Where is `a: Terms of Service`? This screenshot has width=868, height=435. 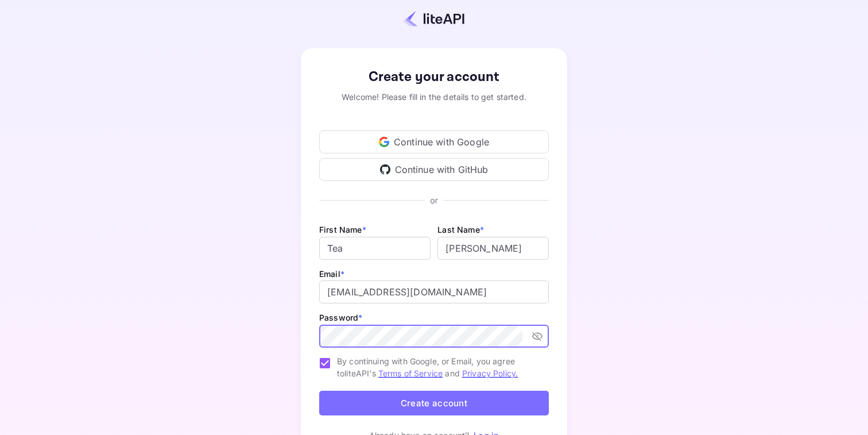
a: Terms of Service is located at coordinates (410, 373).